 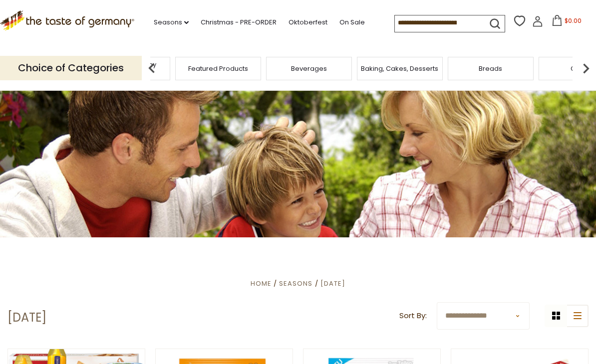 What do you see at coordinates (566, 22) in the screenshot?
I see `button: $0.00` at bounding box center [566, 22].